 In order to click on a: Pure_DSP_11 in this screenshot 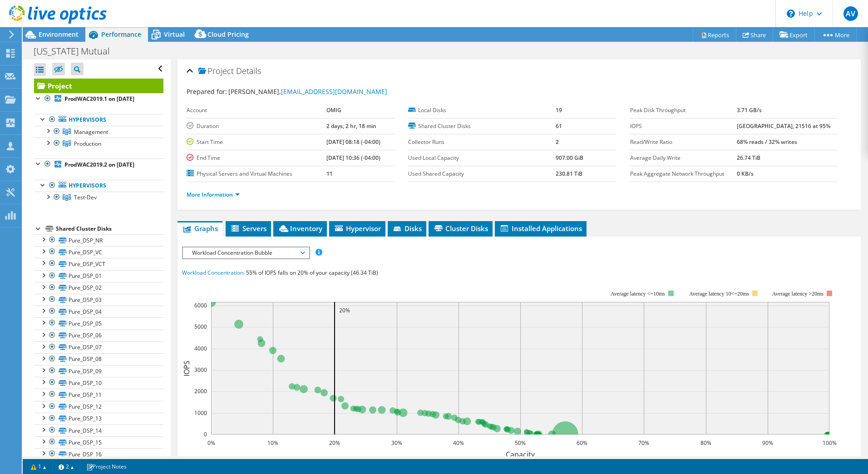, I will do `click(98, 394)`.